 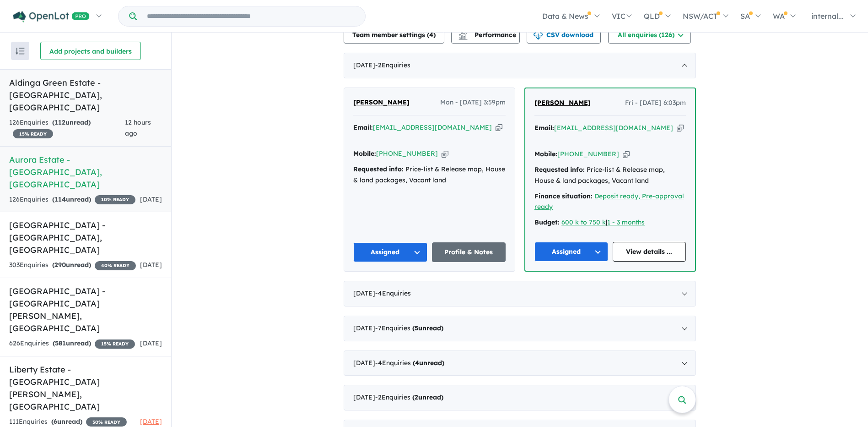 What do you see at coordinates (72, 265) in the screenshot?
I see `div: 303 Enquir ies` at bounding box center [72, 265].